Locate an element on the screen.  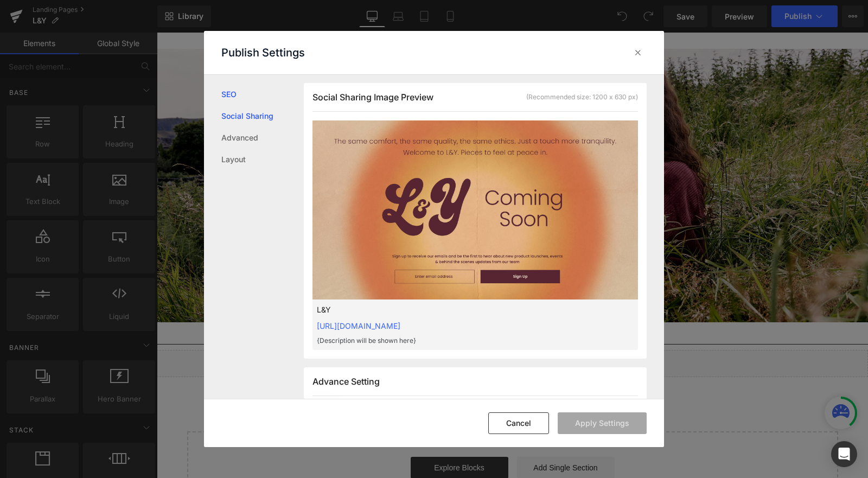
a: Add Single Section is located at coordinates (409, 435).